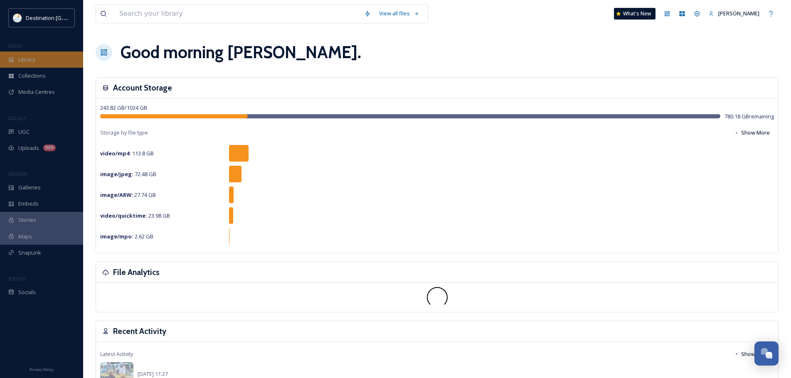 Image resolution: width=791 pixels, height=378 pixels. Describe the element at coordinates (143, 88) in the screenshot. I see `h3: Account Storage` at that location.